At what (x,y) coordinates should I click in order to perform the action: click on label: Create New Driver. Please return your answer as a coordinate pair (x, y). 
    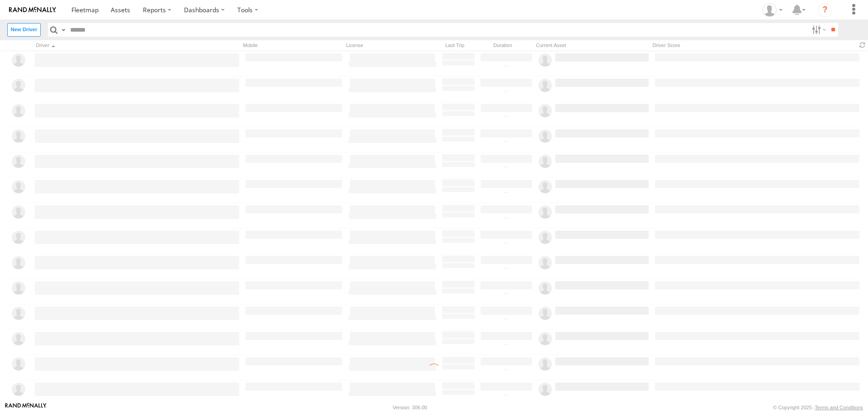
    Looking at the image, I should click on (24, 30).